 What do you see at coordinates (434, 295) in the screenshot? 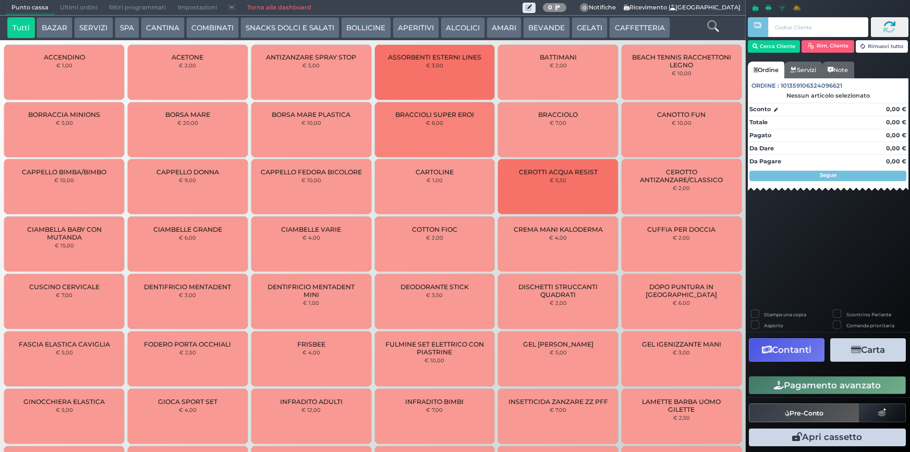
I see `small: € 3,50` at bounding box center [434, 295].